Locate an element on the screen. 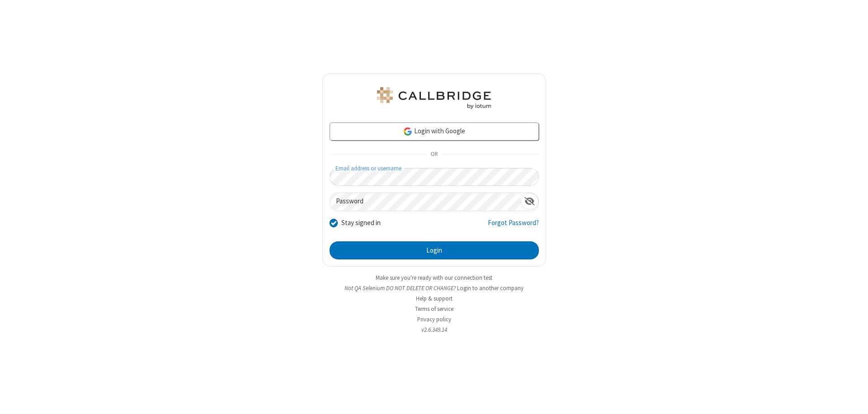 This screenshot has width=868, height=414. a: Help & support is located at coordinates (434, 299).